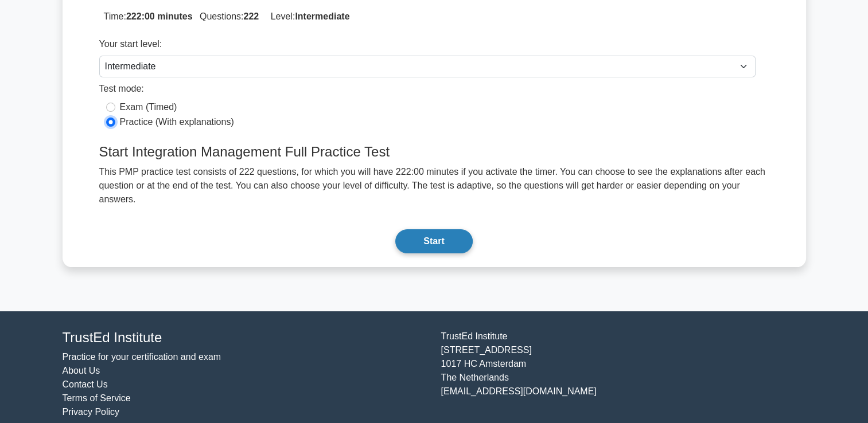 Image resolution: width=868 pixels, height=423 pixels. I want to click on a: Contact Us, so click(85, 384).